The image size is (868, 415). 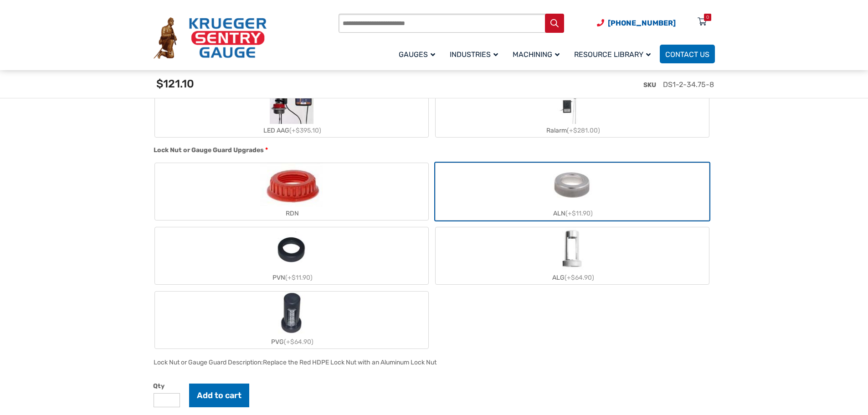 What do you see at coordinates (209, 150) in the screenshot?
I see `span: Lock Nut or Gauge Guard Upgrades` at bounding box center [209, 150].